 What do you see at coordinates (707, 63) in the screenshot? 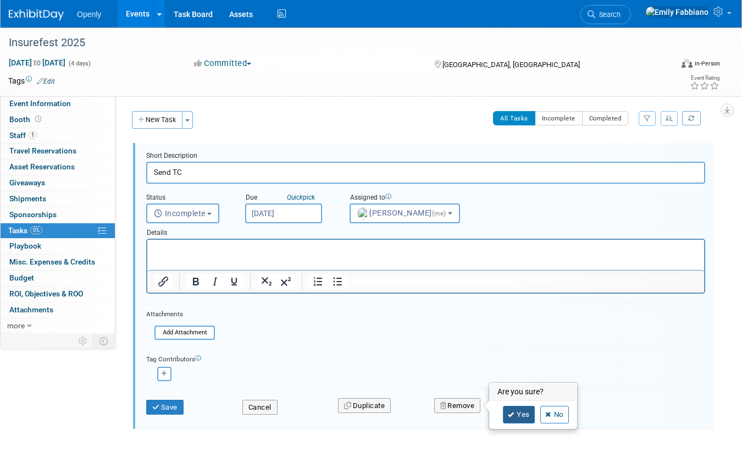
I see `div: In-Person` at bounding box center [707, 63].